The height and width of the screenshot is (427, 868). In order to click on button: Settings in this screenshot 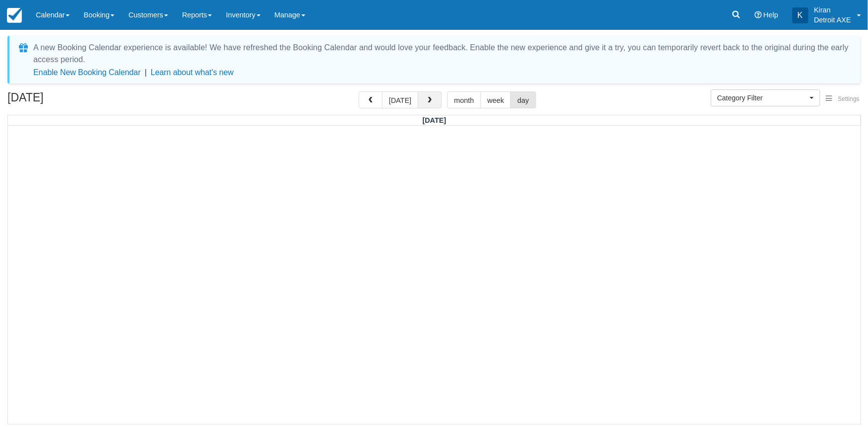, I will do `click(843, 99)`.